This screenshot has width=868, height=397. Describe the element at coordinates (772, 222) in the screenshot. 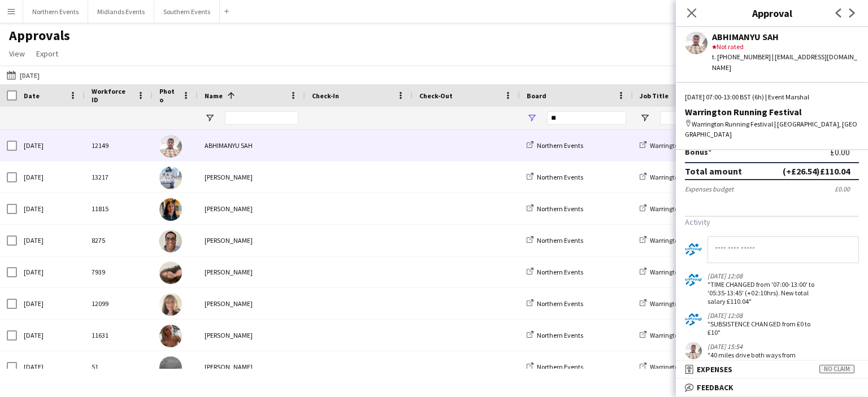

I see `h3: Activity` at that location.